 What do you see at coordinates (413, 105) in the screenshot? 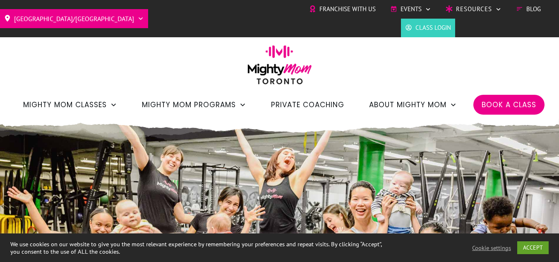
I see `a: About Mighty Mom` at bounding box center [413, 105].